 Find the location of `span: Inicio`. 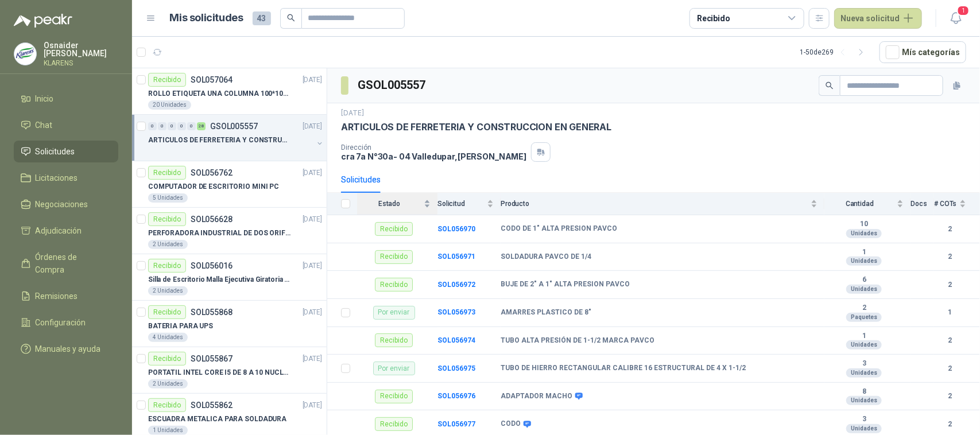

span: Inicio is located at coordinates (44, 99).